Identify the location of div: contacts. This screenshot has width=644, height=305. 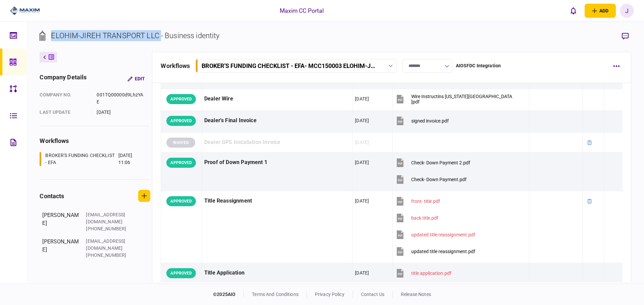
(52, 196).